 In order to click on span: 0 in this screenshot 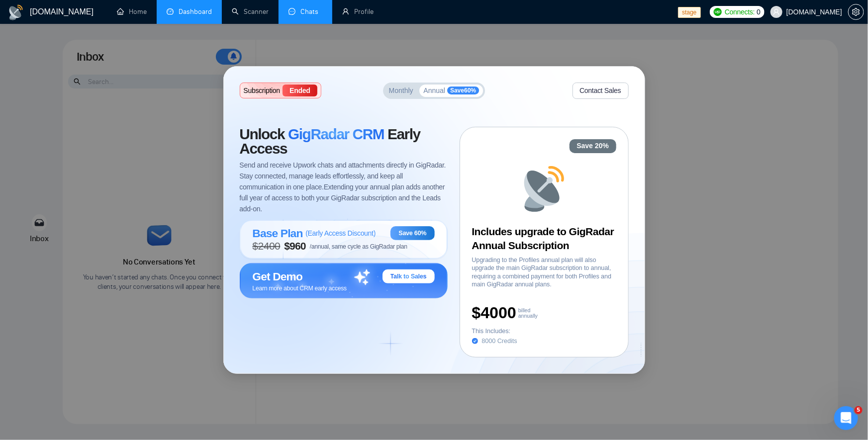, I will do `click(759, 12)`.